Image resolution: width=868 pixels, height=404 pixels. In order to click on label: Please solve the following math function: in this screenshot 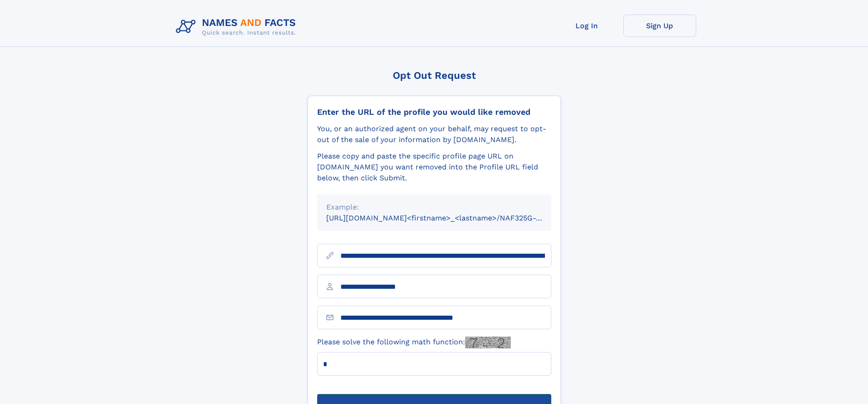, I will do `click(414, 342)`.